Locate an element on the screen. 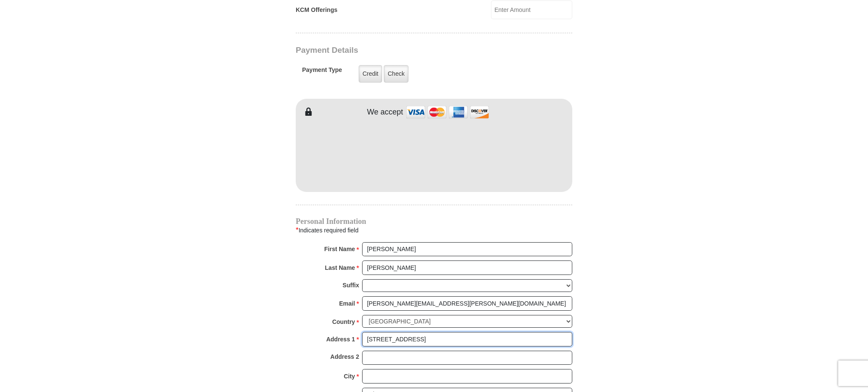 The image size is (868, 392). strong: Email is located at coordinates (347, 303).